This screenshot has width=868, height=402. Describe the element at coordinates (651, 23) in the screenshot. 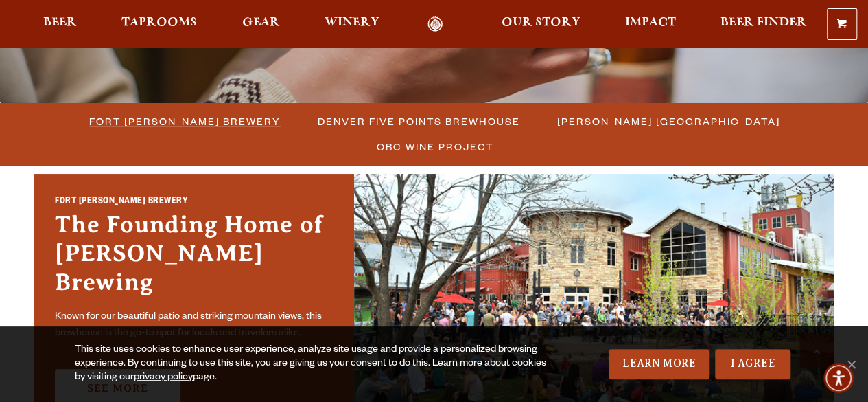

I see `span: Impact` at that location.